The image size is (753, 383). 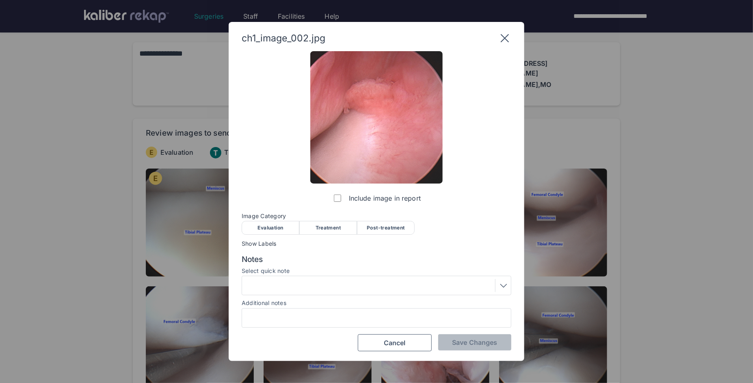 I want to click on span: Show Labels, so click(x=376, y=244).